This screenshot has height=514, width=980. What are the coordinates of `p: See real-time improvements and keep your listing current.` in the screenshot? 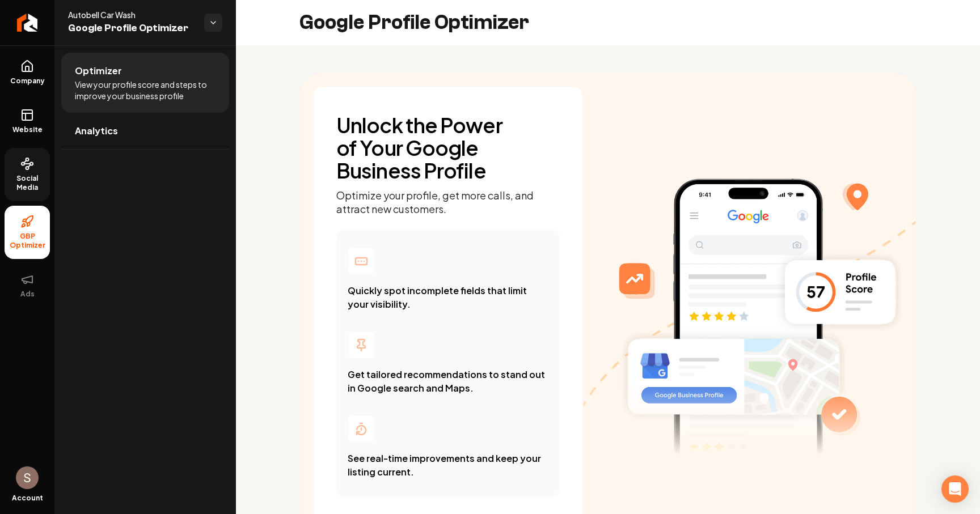 It's located at (448, 465).